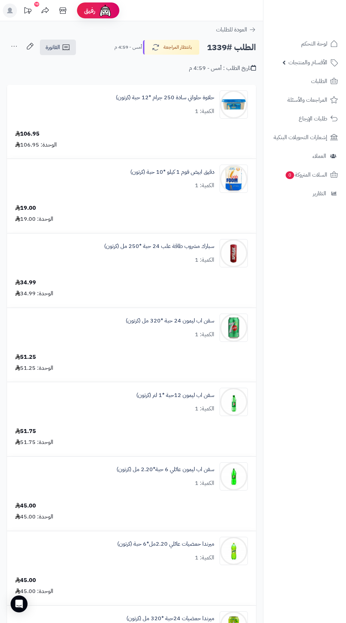  I want to click on span: المراجعات والأسئلة, so click(307, 100).